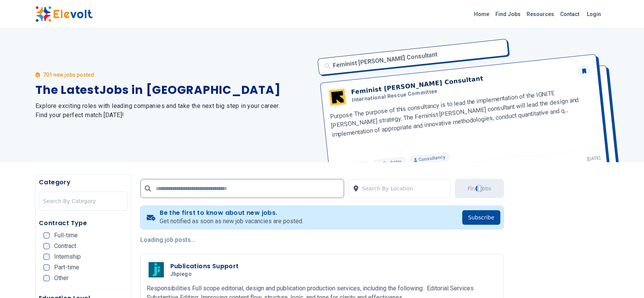  Describe the element at coordinates (204, 266) in the screenshot. I see `h3: Publications Support` at that location.